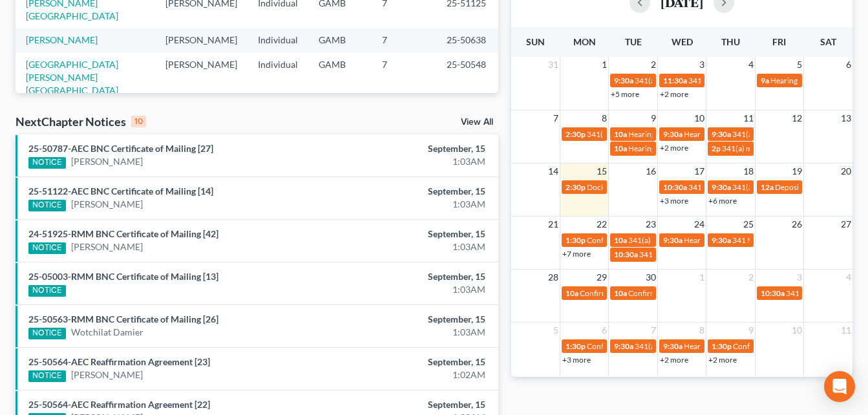  Describe the element at coordinates (625, 94) in the screenshot. I see `a: +5 more` at that location.